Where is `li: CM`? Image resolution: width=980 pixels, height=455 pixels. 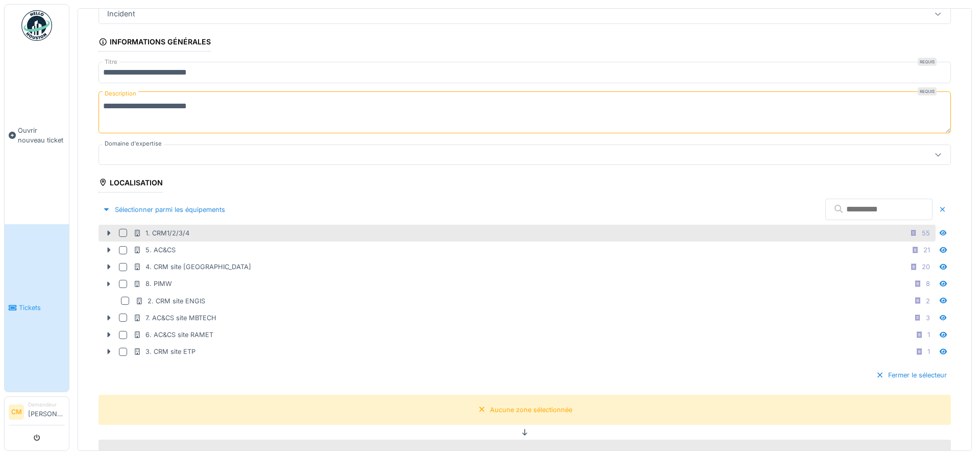 li: CM is located at coordinates (16, 412).